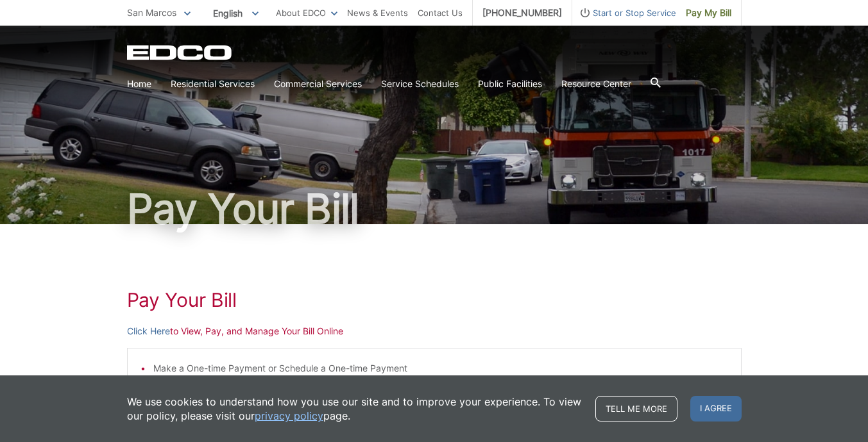  I want to click on a: Residential Services, so click(212, 84).